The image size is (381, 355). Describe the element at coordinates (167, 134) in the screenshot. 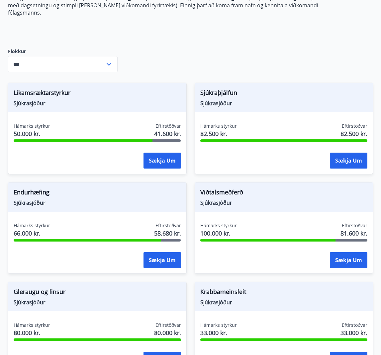

I see `span: 41.600 kr.` at that location.